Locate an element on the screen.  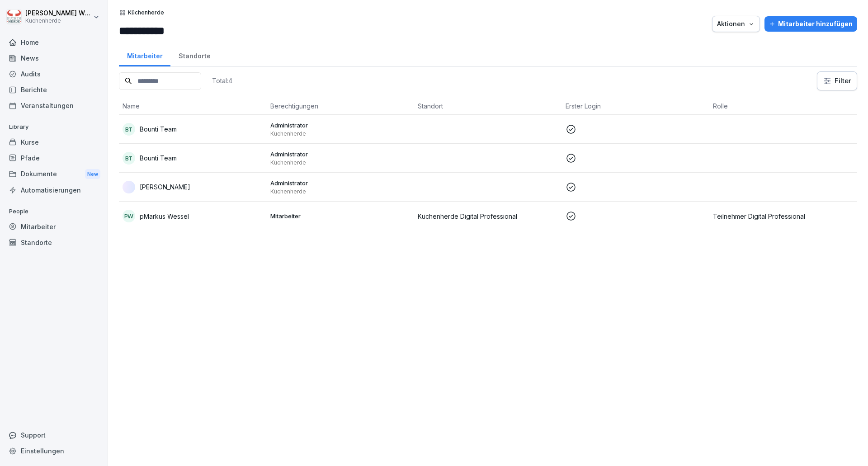
div: Kurse is located at coordinates (54, 142).